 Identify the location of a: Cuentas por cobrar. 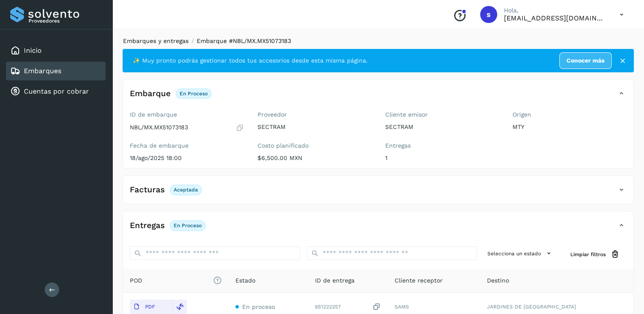
(56, 91).